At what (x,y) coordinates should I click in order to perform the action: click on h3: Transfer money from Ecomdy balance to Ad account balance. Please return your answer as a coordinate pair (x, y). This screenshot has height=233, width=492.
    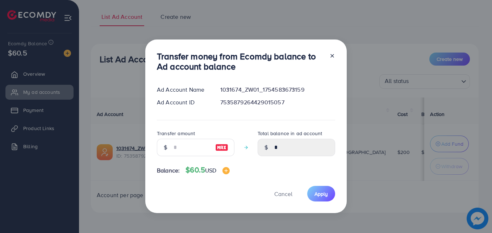
    Looking at the image, I should click on (240, 62).